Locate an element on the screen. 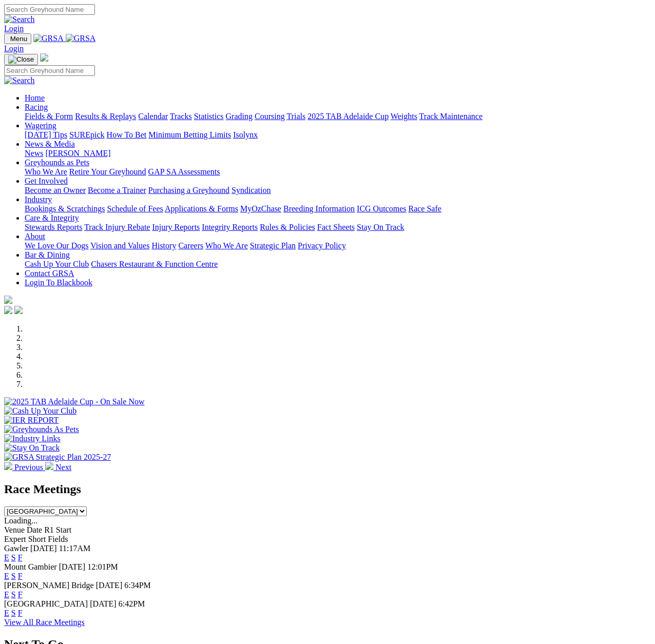 The height and width of the screenshot is (644, 655). img: Greyhounds As Pets is located at coordinates (42, 429).